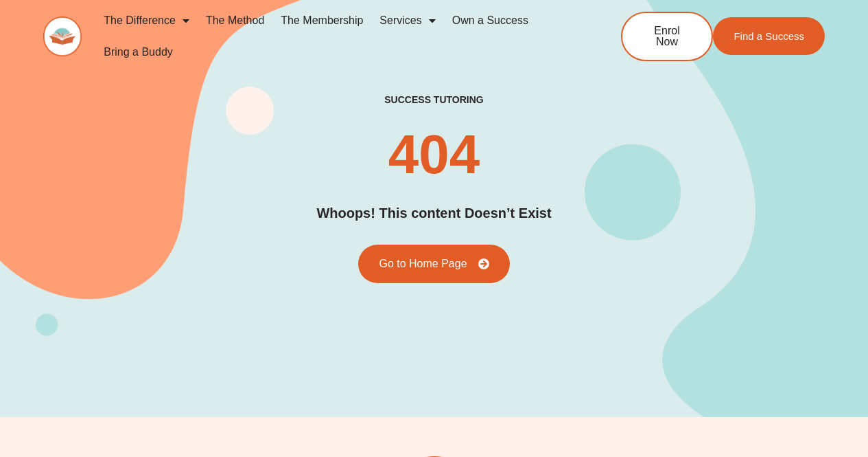 This screenshot has height=457, width=868. Describe the element at coordinates (768, 36) in the screenshot. I see `span: Find a Success` at that location.